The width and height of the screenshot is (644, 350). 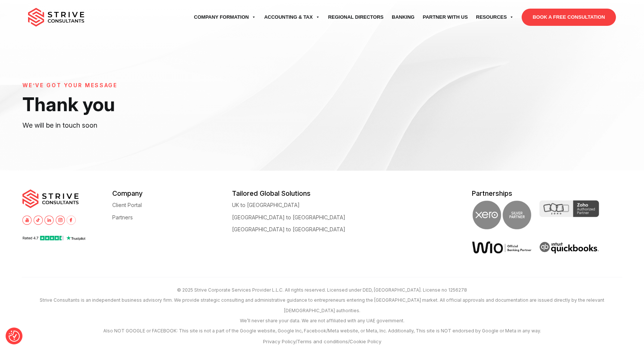 I want to click on a: Regional Directors, so click(x=356, y=17).